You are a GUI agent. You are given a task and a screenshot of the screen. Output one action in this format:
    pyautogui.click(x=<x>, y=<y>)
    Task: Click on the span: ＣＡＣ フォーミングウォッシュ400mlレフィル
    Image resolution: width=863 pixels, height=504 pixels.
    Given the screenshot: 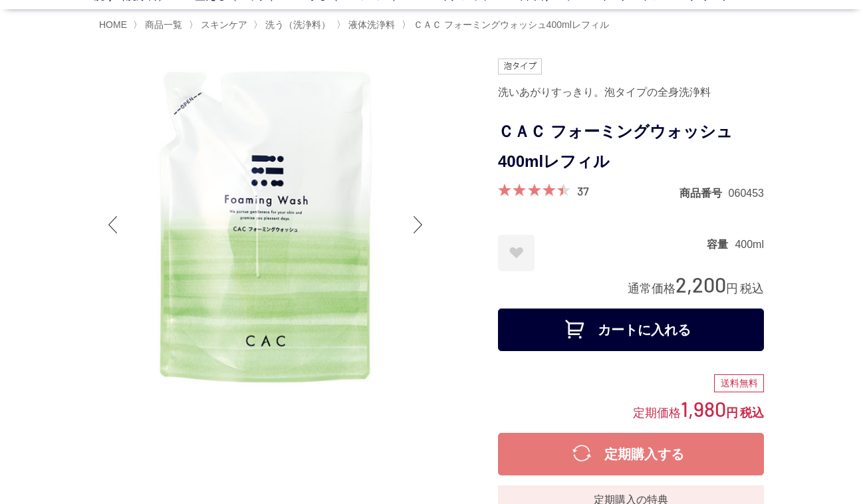 What is the action you would take?
    pyautogui.click(x=512, y=24)
    